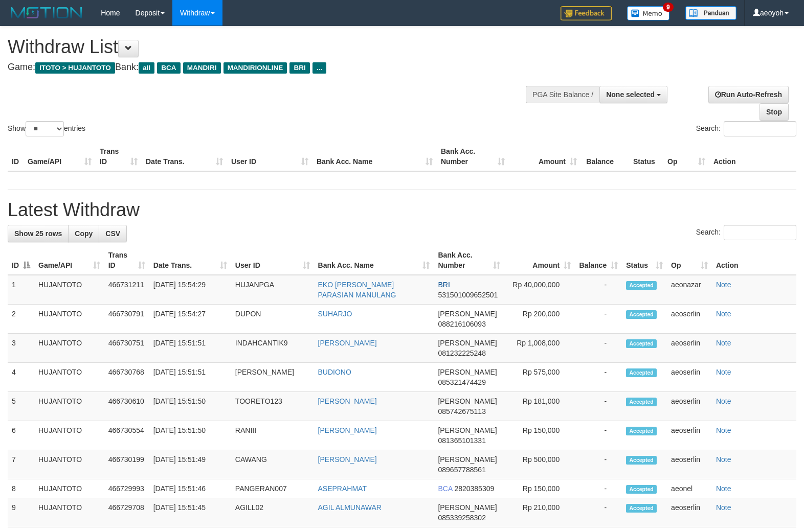  What do you see at coordinates (273, 407) in the screenshot?
I see `td: TOORETO123` at bounding box center [273, 407].